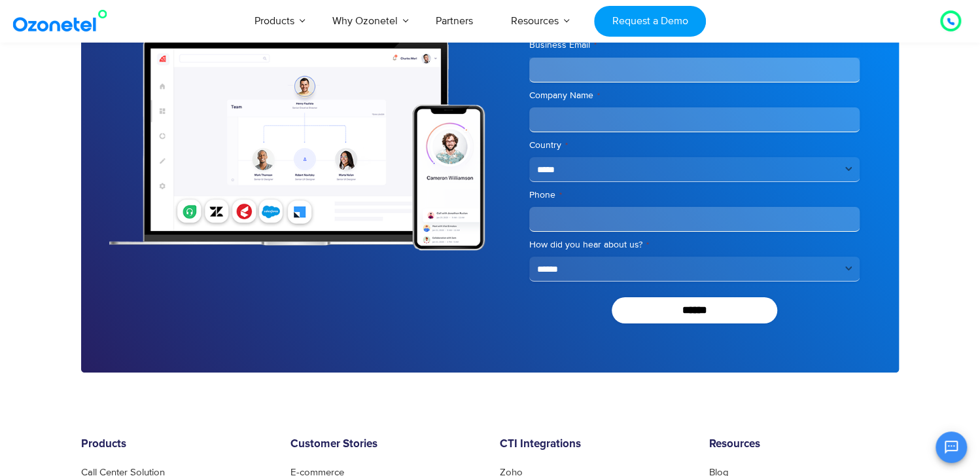  What do you see at coordinates (951, 447) in the screenshot?
I see `button: Open chat` at bounding box center [951, 447].